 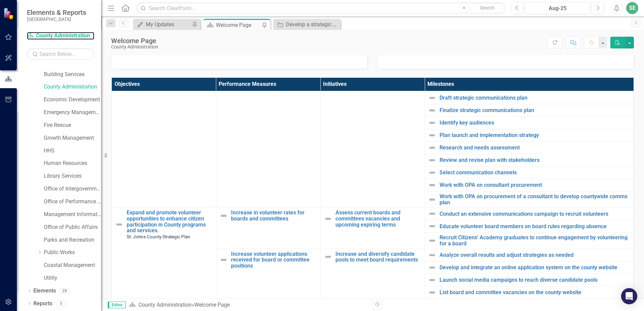 What do you see at coordinates (487, 8) in the screenshot?
I see `button: Search` at bounding box center [487, 8].